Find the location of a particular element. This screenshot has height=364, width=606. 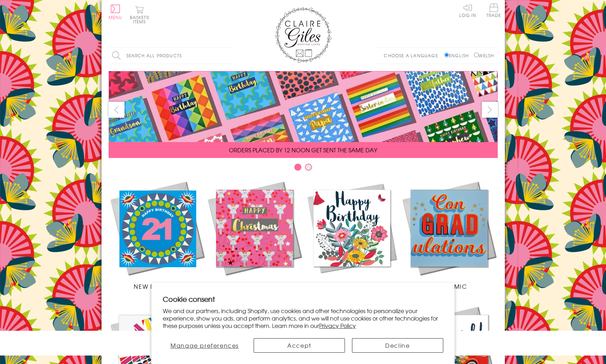

button: Menu is located at coordinates (115, 12).